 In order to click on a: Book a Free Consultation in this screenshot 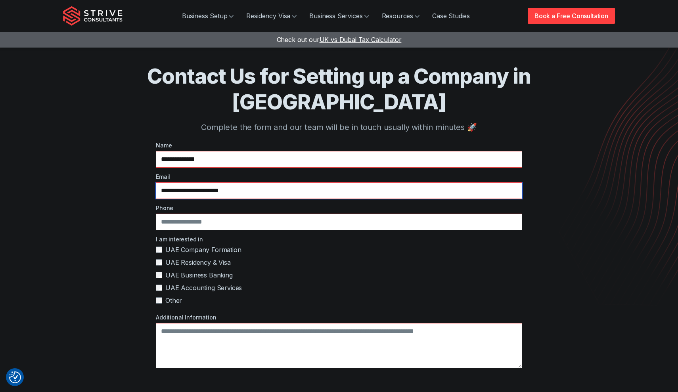, I will do `click(571, 16)`.